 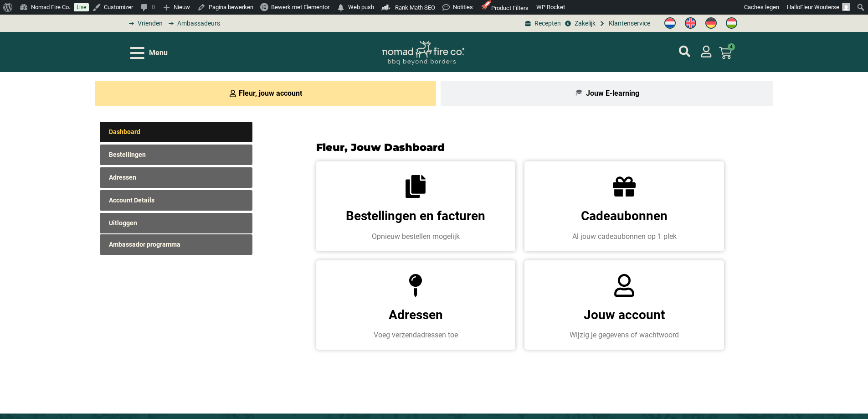 What do you see at coordinates (628, 23) in the screenshot?
I see `span: Klantenservice` at bounding box center [628, 23].